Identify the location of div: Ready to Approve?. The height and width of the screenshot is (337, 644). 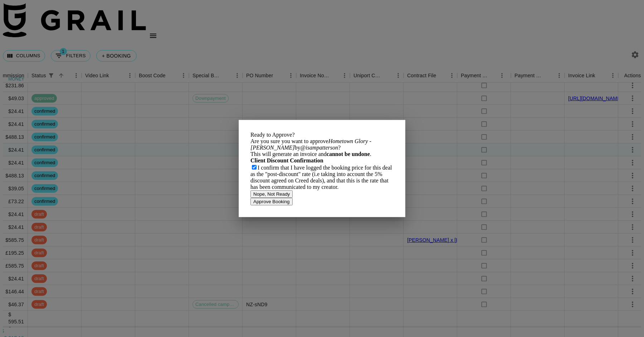
(322, 135).